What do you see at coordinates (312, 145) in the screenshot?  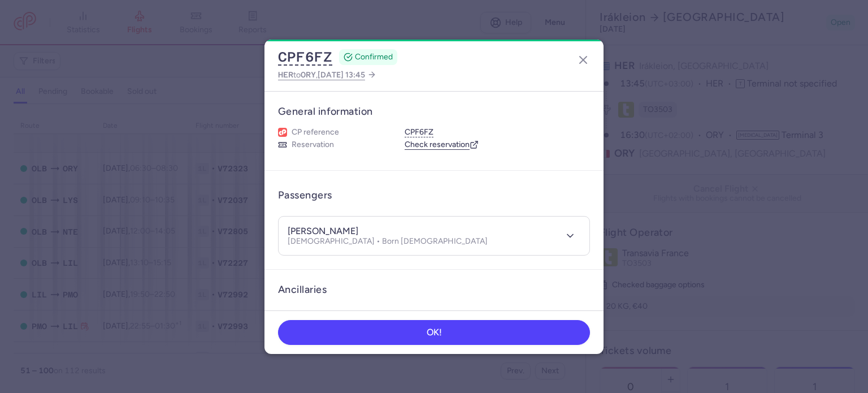 I see `span: Reservation` at bounding box center [312, 145].